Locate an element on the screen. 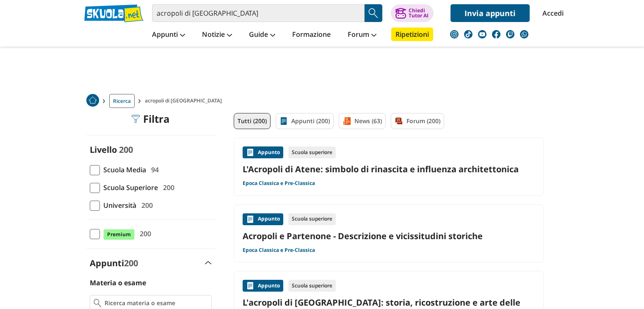 This screenshot has height=309, width=644. label: Livello is located at coordinates (103, 149).